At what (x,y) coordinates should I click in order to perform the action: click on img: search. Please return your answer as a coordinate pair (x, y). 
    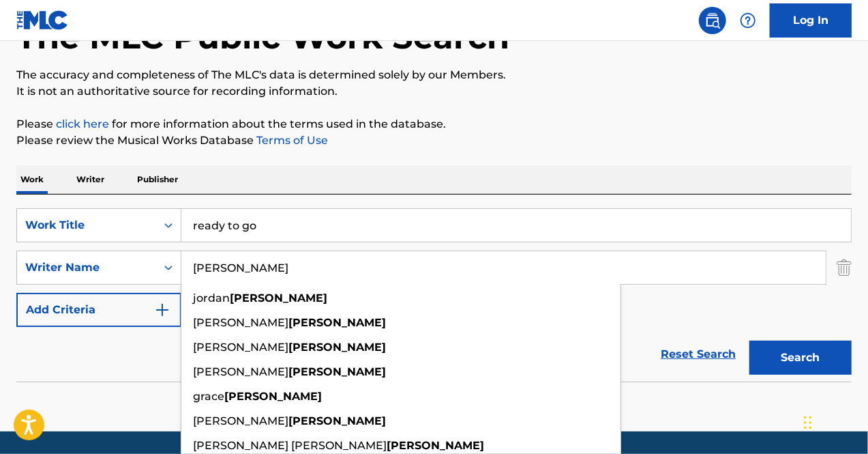
    Looking at the image, I should click on (713, 21).